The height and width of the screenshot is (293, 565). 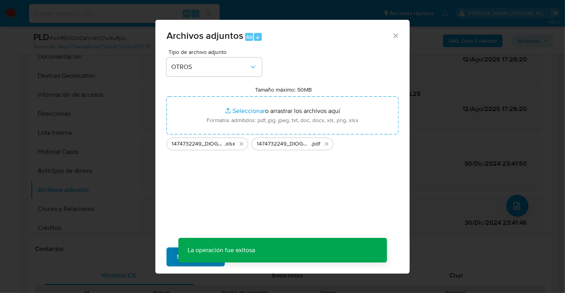 What do you see at coordinates (284, 90) in the screenshot?
I see `label: Tamaño máximo: 50MB` at bounding box center [284, 90].